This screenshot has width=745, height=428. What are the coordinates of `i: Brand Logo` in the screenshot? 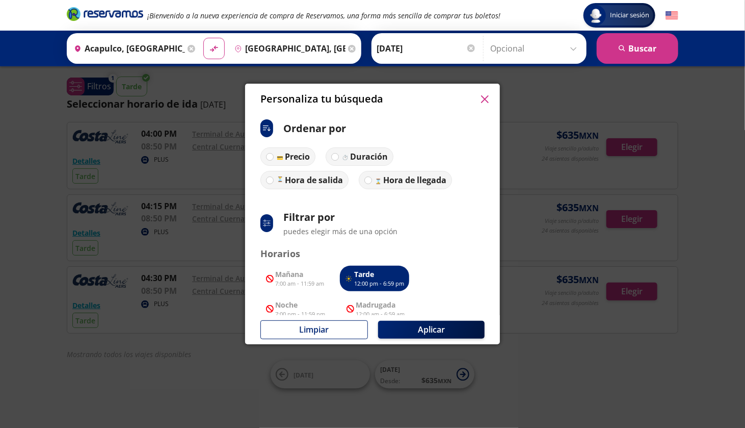 It's located at (105, 14).